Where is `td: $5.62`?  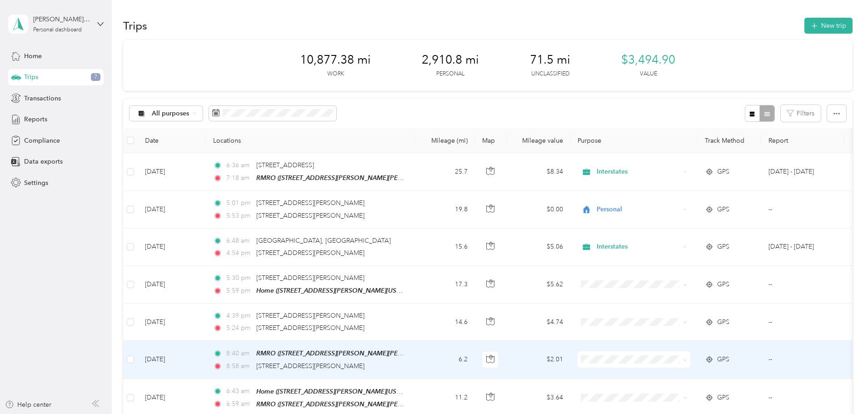
td: $5.62 is located at coordinates (539, 284).